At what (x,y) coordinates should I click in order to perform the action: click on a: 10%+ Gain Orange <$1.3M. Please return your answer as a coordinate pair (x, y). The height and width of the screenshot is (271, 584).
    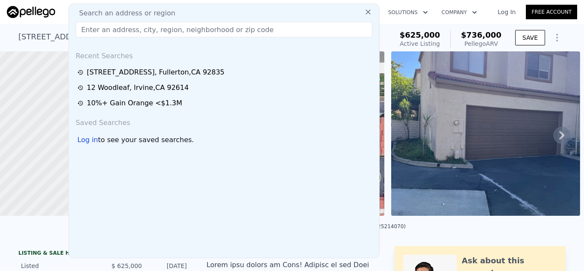
    Looking at the image, I should click on (225, 103).